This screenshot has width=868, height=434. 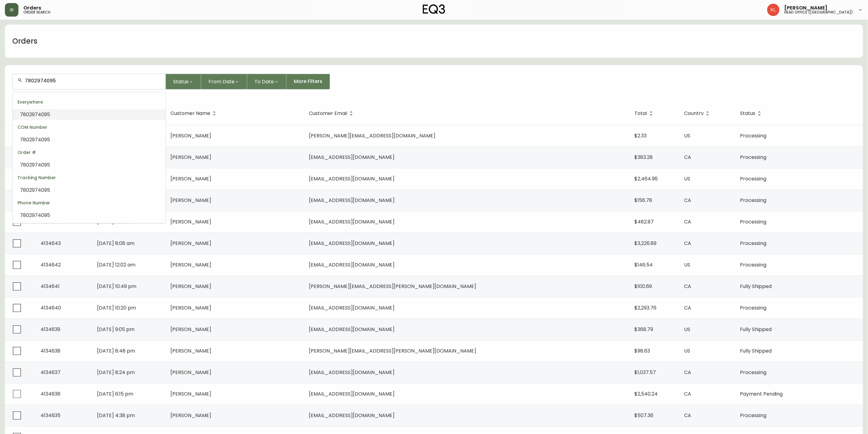 What do you see at coordinates (89, 202) in the screenshot?
I see `div: Phone Number` at bounding box center [89, 202].